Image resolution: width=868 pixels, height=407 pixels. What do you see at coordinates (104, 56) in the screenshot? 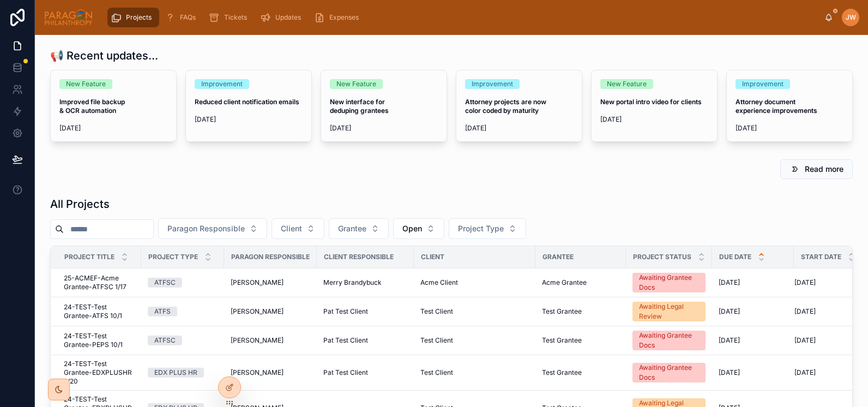
I see `h1: 📢 Recent updates...` at bounding box center [104, 56].